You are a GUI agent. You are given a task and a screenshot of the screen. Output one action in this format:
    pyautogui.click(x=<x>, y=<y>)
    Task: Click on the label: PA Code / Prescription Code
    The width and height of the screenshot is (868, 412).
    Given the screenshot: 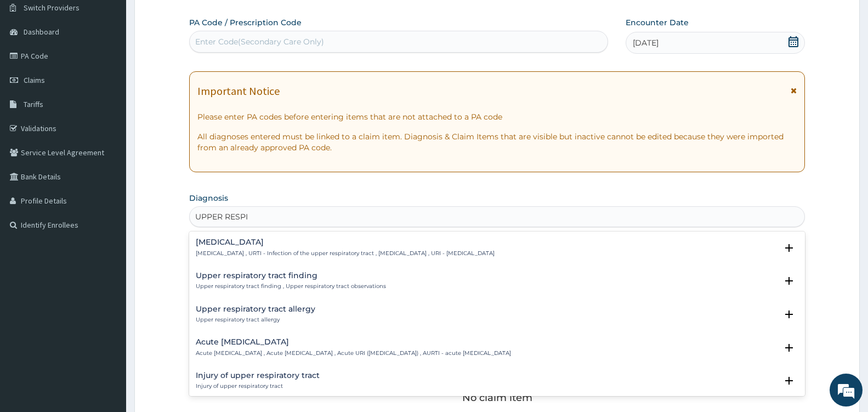 What is the action you would take?
    pyautogui.click(x=245, y=23)
    